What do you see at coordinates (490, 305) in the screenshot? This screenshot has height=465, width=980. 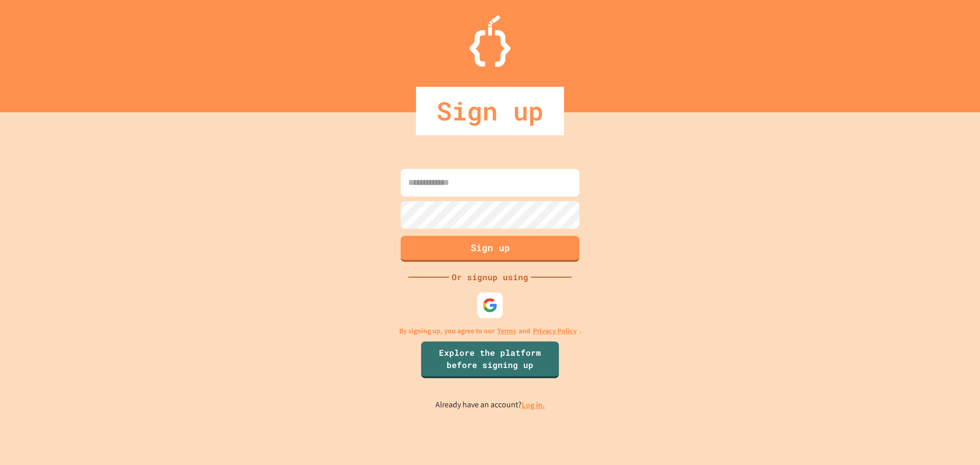 I see `img: google-icon.svg` at bounding box center [490, 305].